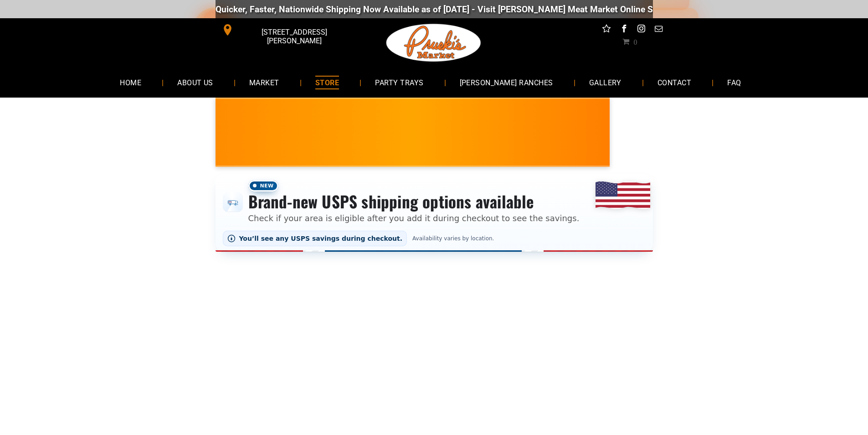  I want to click on a: GALLERY, so click(605, 82).